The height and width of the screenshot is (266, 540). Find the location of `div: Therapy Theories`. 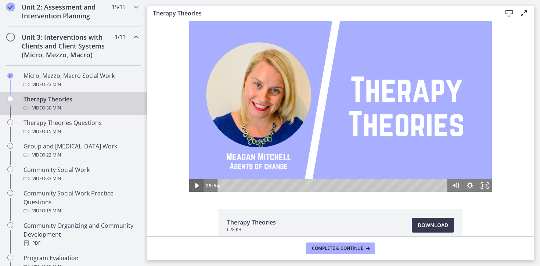

div: Therapy Theories is located at coordinates (81, 104).